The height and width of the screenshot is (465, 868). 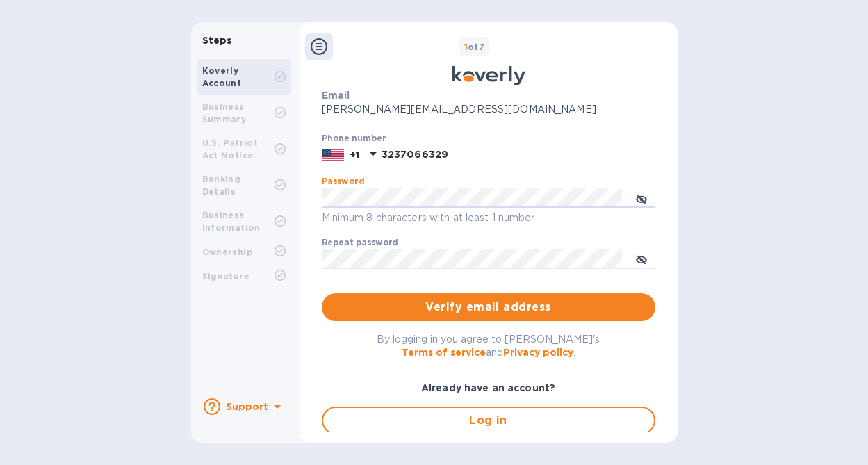 I want to click on b: Support, so click(x=248, y=407).